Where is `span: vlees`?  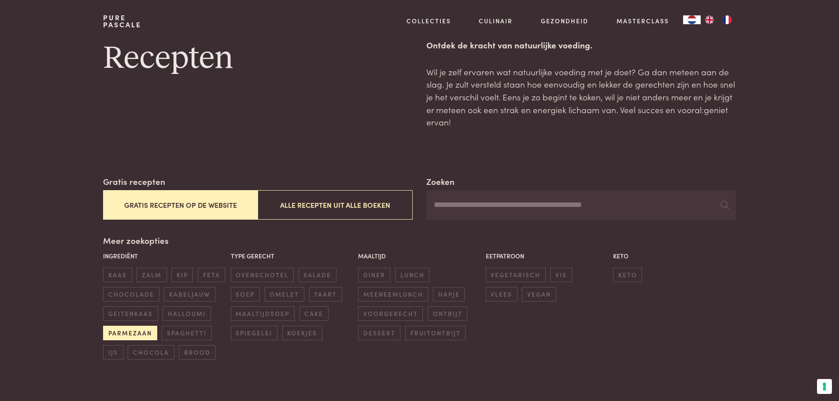
span: vlees is located at coordinates (501, 294).